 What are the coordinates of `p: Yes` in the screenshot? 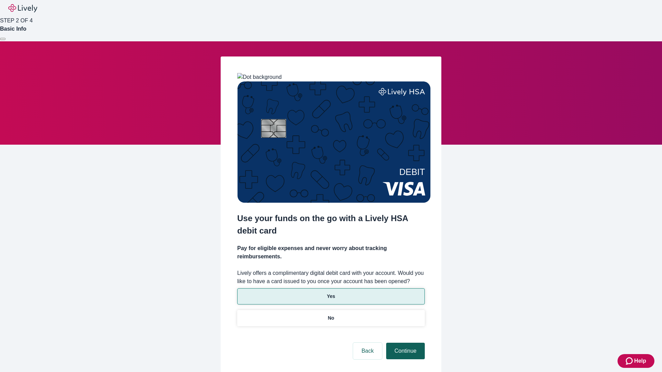 It's located at (331, 296).